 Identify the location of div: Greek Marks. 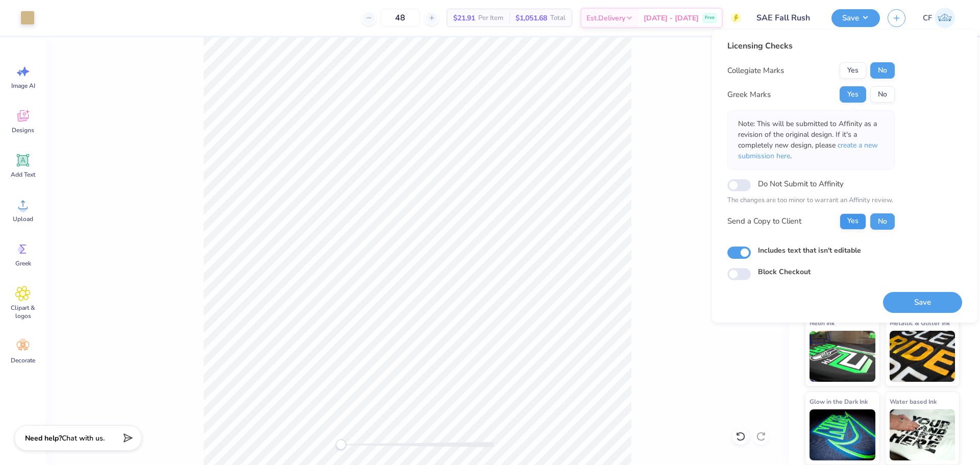
(749, 95).